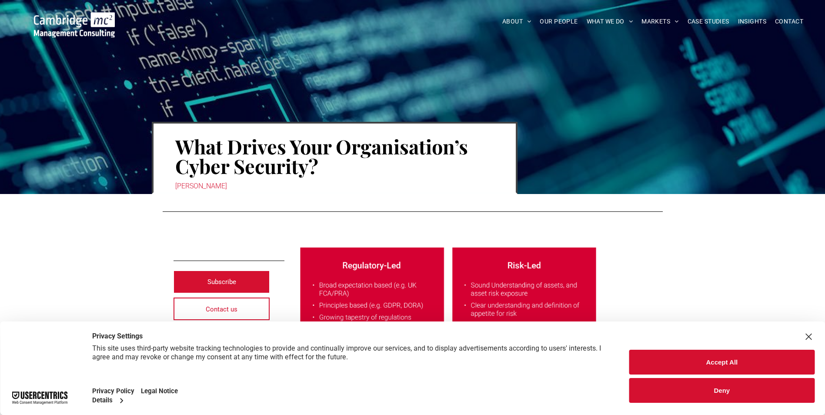  I want to click on span: Subscribe, so click(222, 282).